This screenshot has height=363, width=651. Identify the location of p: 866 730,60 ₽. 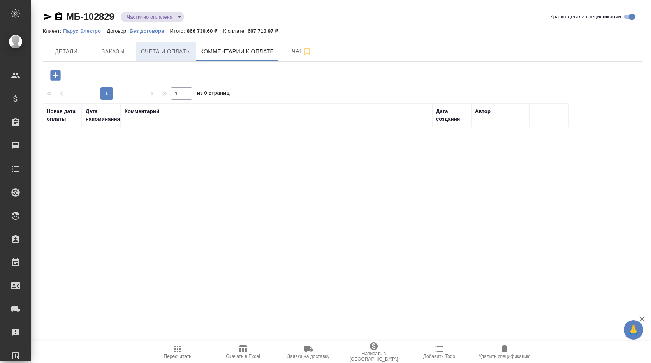
(205, 31).